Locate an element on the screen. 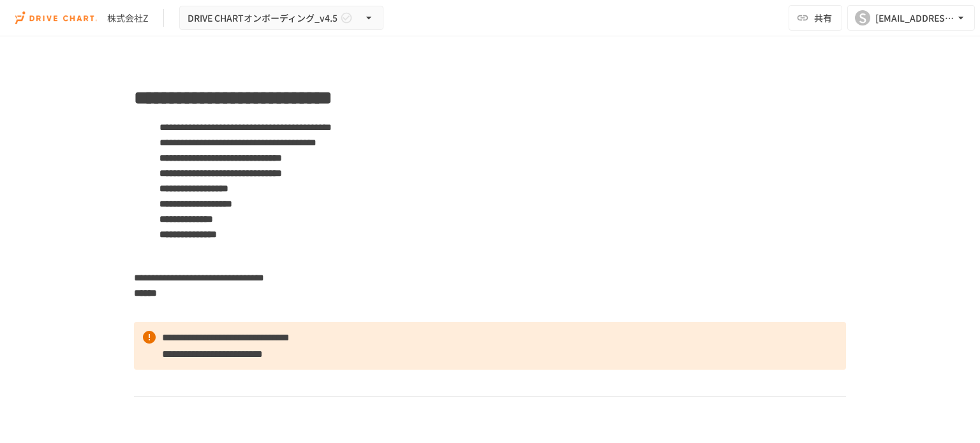  span: DRIVE CHARTオンボーディング_v4.5 is located at coordinates (263, 18).